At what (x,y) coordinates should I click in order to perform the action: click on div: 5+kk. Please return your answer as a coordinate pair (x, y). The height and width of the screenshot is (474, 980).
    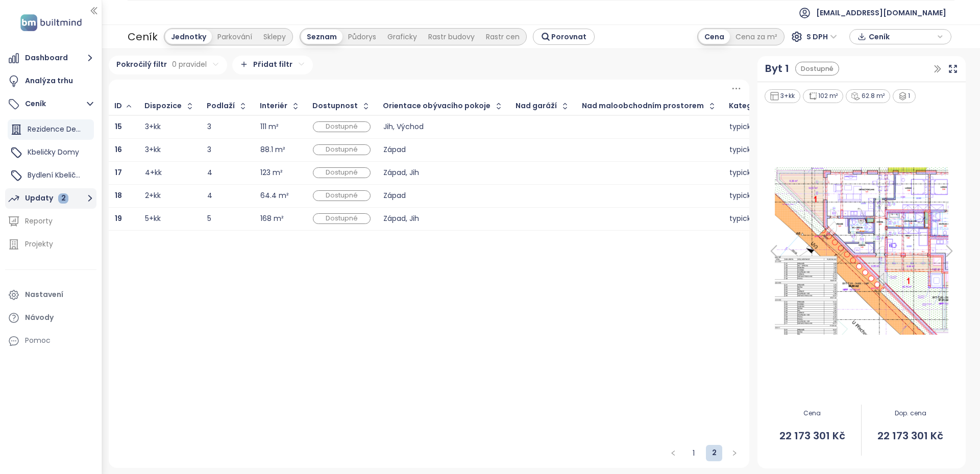
    Looking at the image, I should click on (152, 219).